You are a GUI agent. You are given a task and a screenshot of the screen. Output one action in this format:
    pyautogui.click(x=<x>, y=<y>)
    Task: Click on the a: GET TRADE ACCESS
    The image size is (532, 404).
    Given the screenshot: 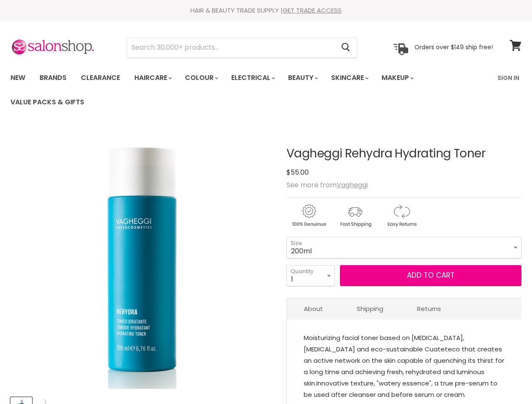 What is the action you would take?
    pyautogui.click(x=312, y=10)
    